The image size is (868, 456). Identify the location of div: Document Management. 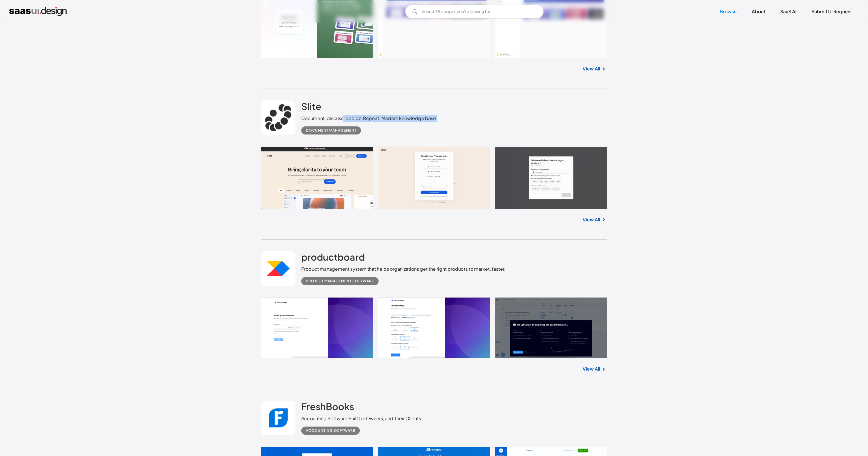
(331, 130).